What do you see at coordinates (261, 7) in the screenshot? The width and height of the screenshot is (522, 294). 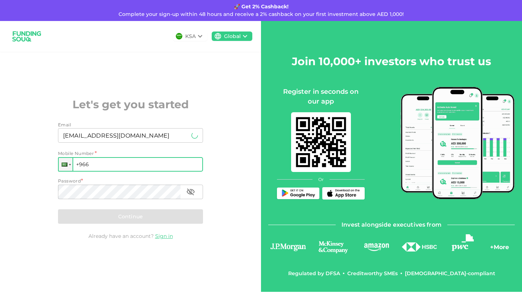 I see `strong: 🚀 Get 2% Cashback!` at bounding box center [261, 7].